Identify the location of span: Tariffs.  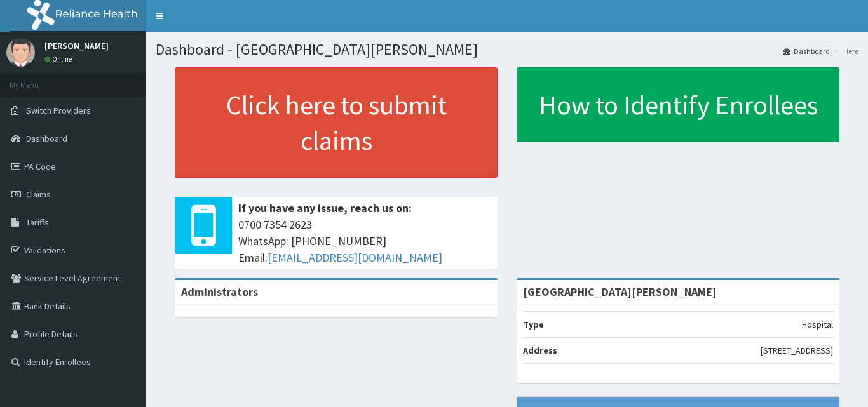
(37, 222).